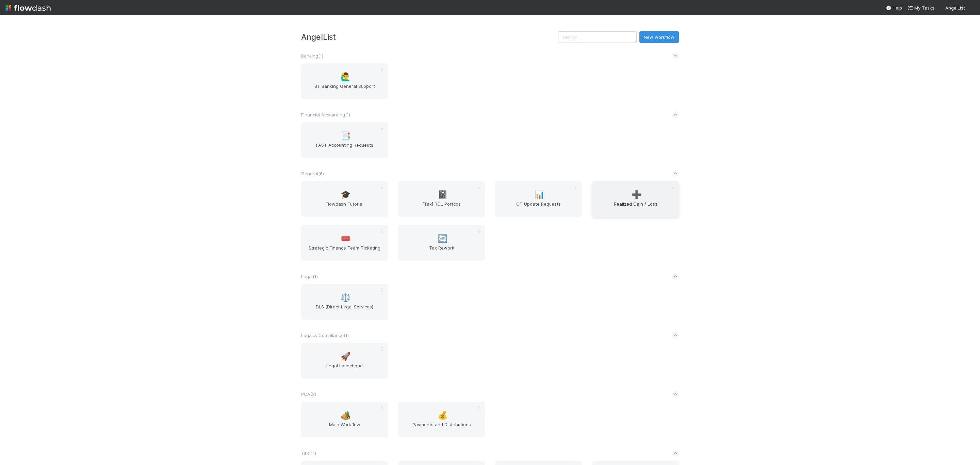 The height and width of the screenshot is (465, 980). What do you see at coordinates (921, 8) in the screenshot?
I see `a: My Tasks` at bounding box center [921, 8].